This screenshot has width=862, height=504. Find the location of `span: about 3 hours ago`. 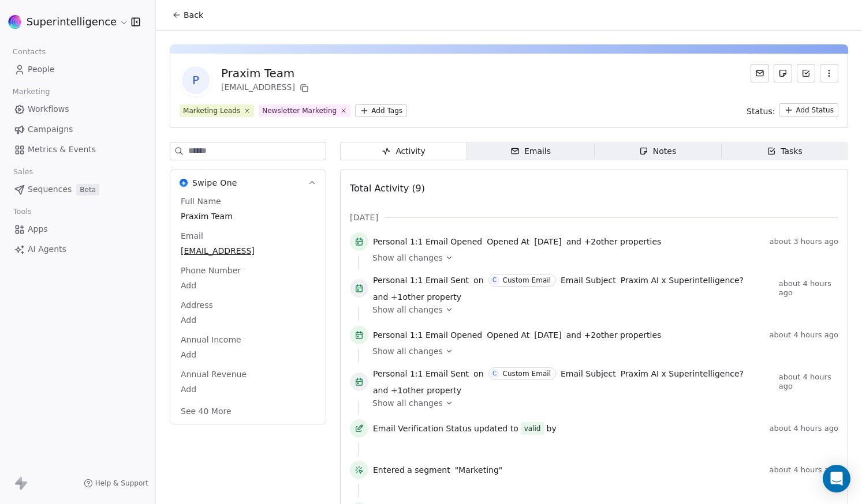

span: about 3 hours ago is located at coordinates (804, 242).